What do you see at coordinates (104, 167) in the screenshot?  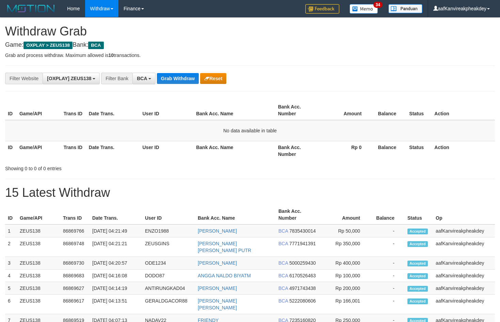 I see `div: Showing 0 to 0 of 0 entries` at bounding box center [104, 167].